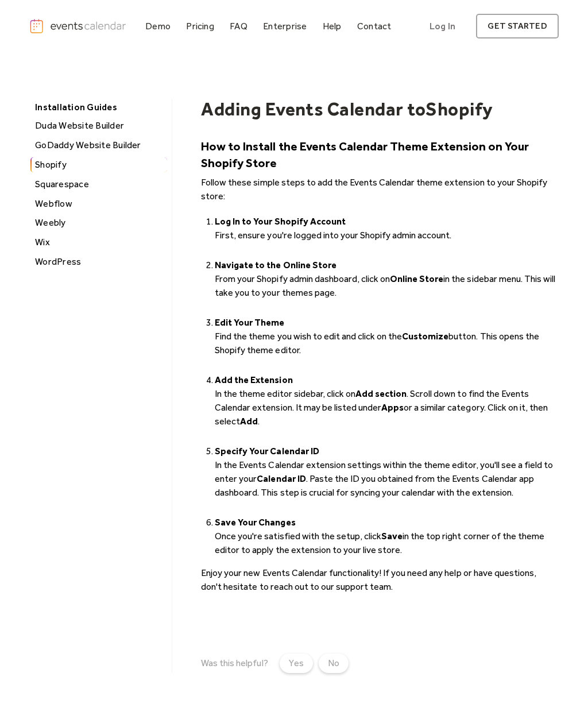 This screenshot has height=723, width=588. I want to click on strong: Save, so click(392, 535).